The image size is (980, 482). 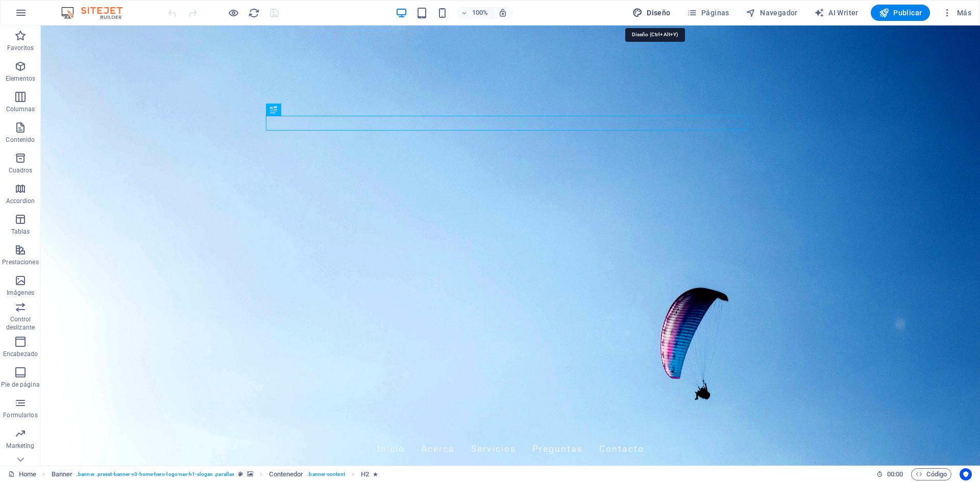 I want to click on button: Más, so click(x=957, y=13).